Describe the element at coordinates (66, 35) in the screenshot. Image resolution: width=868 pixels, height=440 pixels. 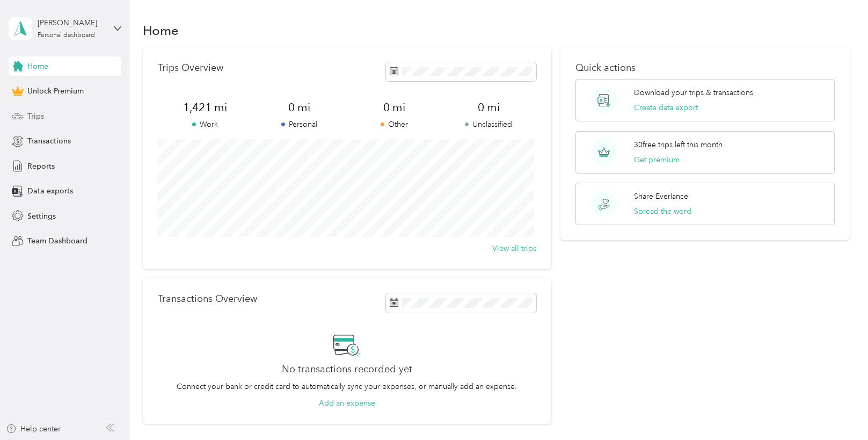
I see `div: Personal dashboard` at that location.